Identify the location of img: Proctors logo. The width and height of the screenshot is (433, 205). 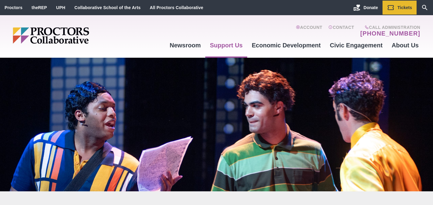
(74, 36).